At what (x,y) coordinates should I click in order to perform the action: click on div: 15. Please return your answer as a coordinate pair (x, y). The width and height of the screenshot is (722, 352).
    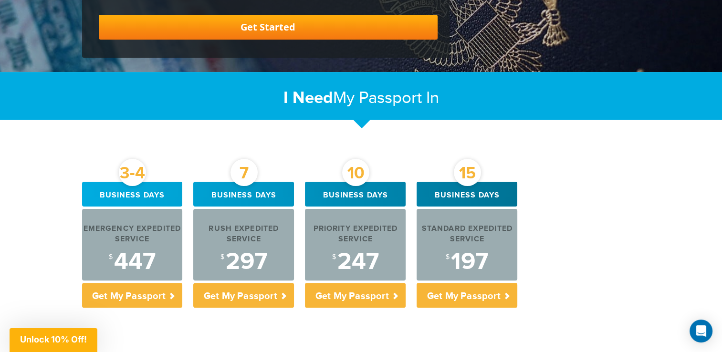
    Looking at the image, I should click on (467, 172).